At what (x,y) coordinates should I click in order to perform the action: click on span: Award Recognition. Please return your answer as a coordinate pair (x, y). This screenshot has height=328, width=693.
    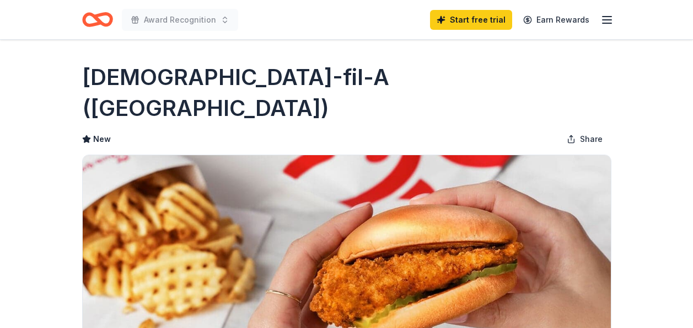
    Looking at the image, I should click on (180, 20).